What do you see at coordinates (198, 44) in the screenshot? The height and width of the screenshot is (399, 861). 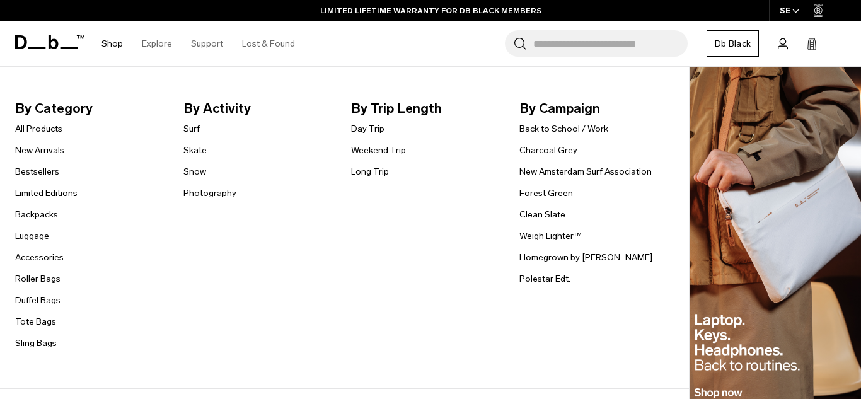 I see `nav: Main Navigation` at bounding box center [198, 44].